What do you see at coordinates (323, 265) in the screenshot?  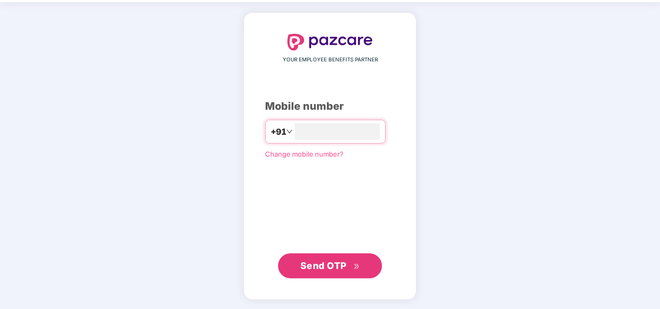 I see `span: Send OTP` at bounding box center [323, 265].